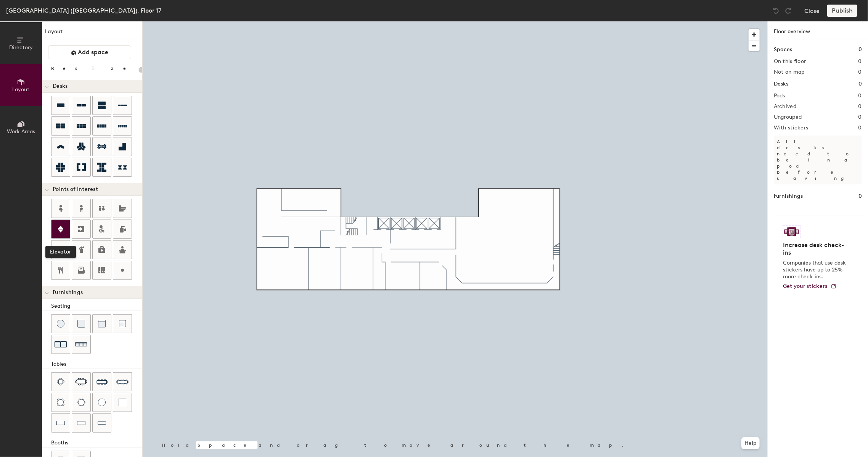 This screenshot has width=868, height=457. What do you see at coordinates (61, 382) in the screenshot?
I see `button: Four seat table` at bounding box center [61, 382].